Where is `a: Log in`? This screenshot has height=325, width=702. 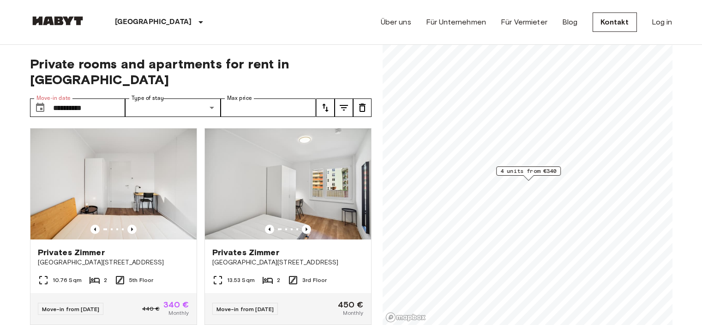 a: Log in is located at coordinates (662, 22).